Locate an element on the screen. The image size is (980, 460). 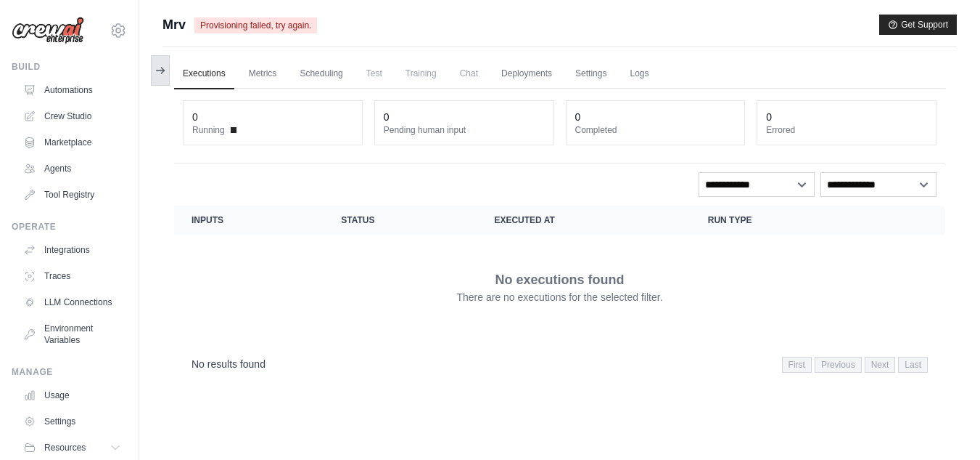
img: Logo is located at coordinates (48, 30).